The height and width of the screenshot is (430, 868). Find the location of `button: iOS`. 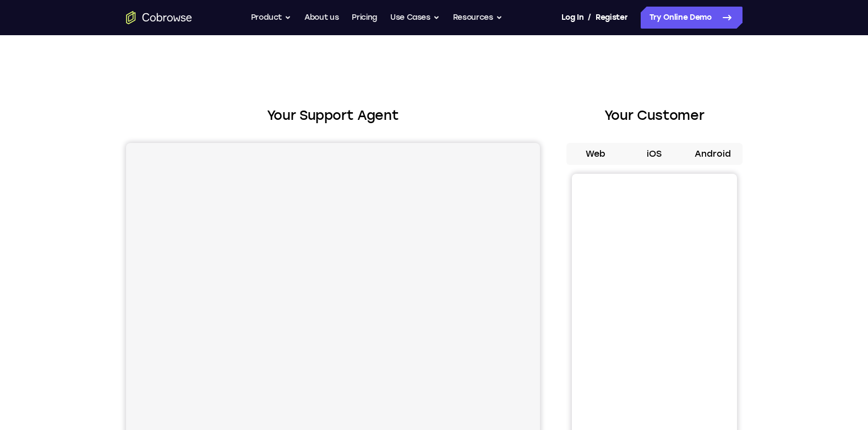

button: iOS is located at coordinates (654, 154).